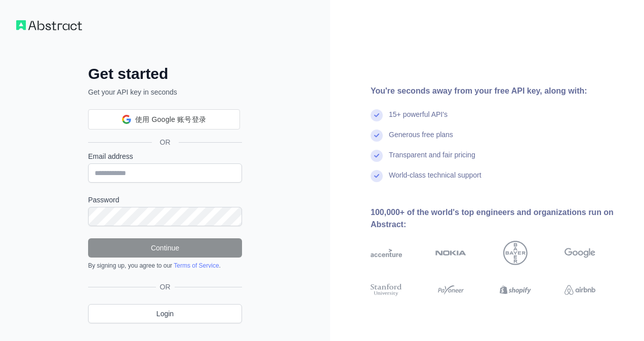  What do you see at coordinates (421, 140) in the screenshot?
I see `div: Generous free plans` at bounding box center [421, 140].